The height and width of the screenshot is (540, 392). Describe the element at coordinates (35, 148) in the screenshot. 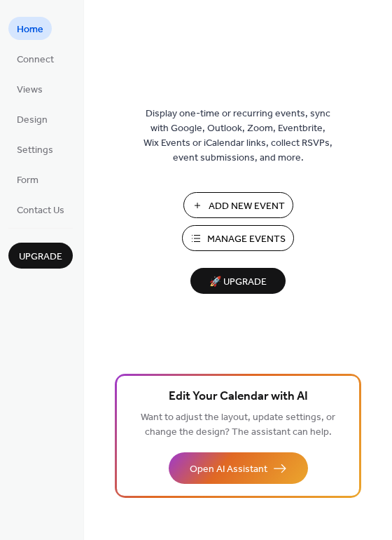

I see `a: Settings` at that location.